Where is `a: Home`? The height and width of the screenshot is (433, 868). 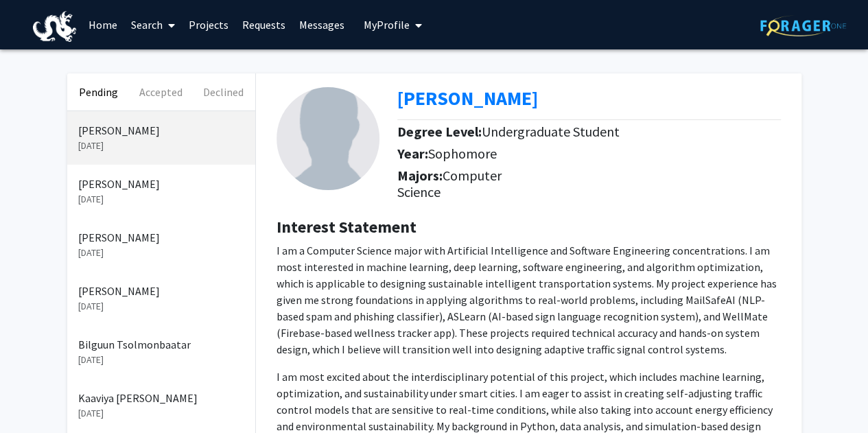 a: Home is located at coordinates (103, 24).